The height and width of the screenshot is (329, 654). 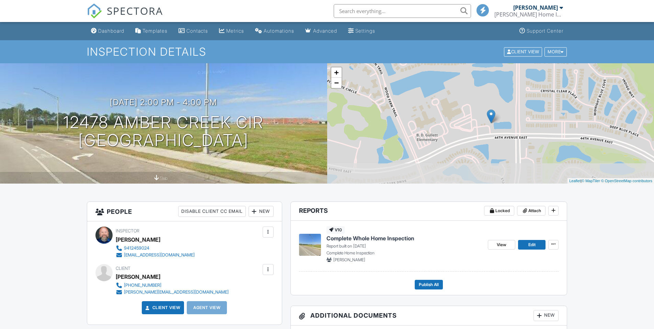 I want to click on a: © MapTiler, so click(x=591, y=181).